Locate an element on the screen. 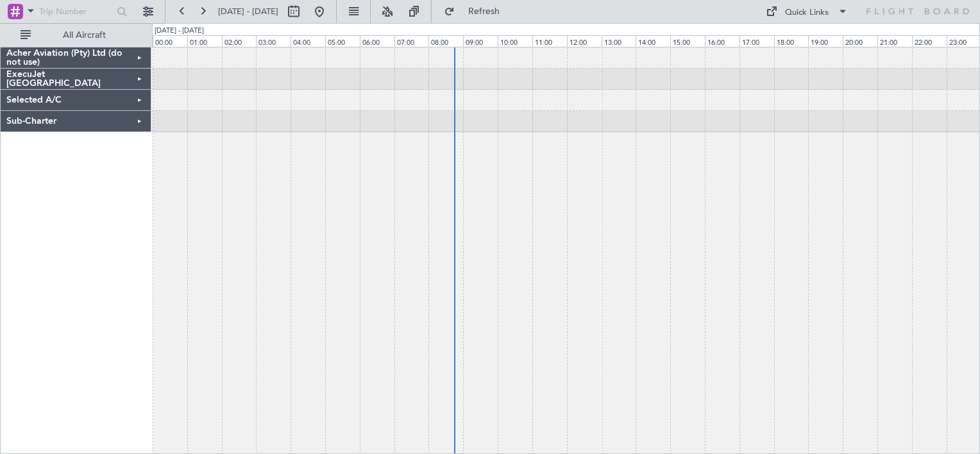  div: 00:00 is located at coordinates (170, 41).